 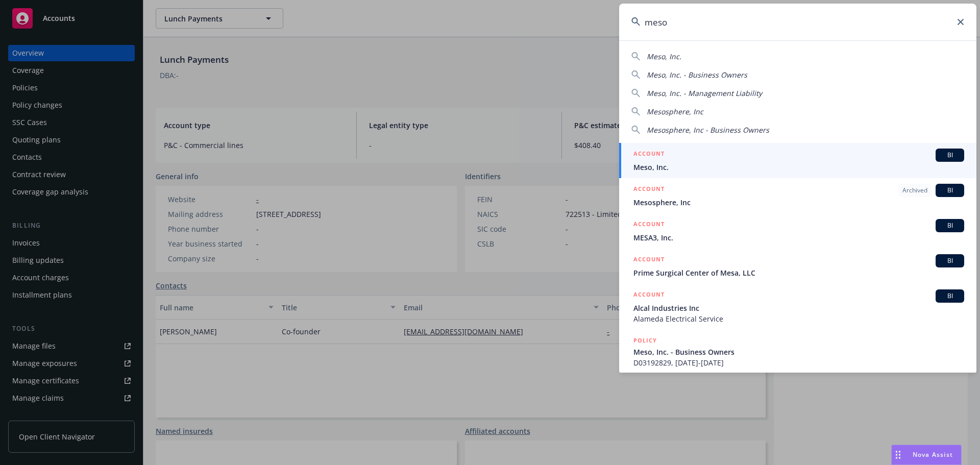 What do you see at coordinates (798, 22) in the screenshot?
I see `input: Search...` at bounding box center [798, 22].